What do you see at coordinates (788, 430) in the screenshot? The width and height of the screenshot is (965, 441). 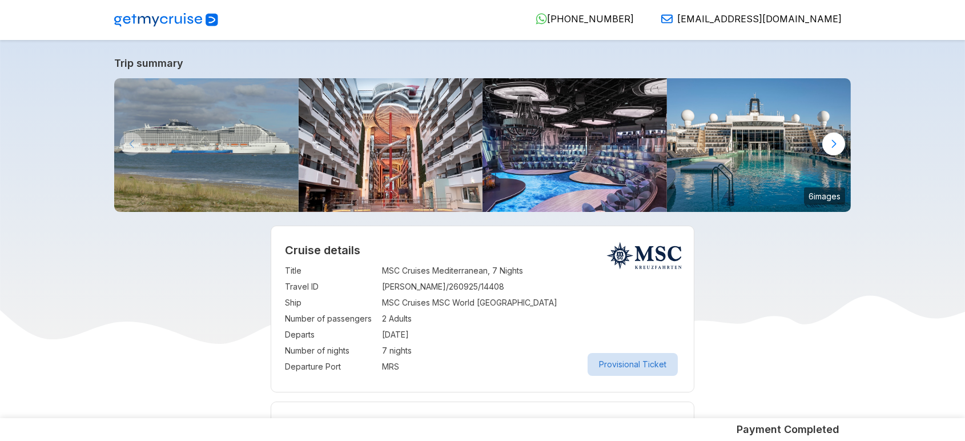 I see `h5: Payment Completed` at bounding box center [788, 430].